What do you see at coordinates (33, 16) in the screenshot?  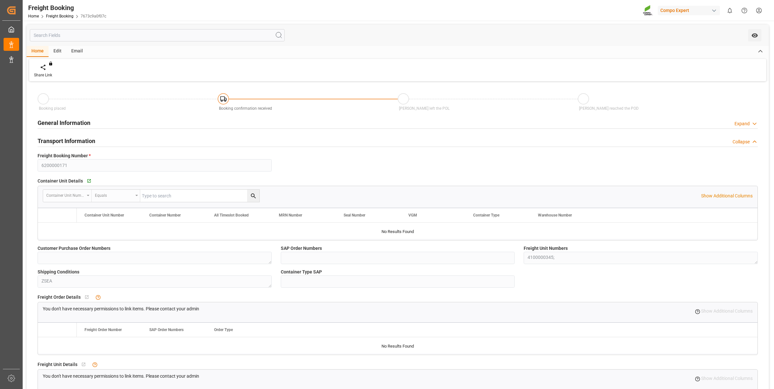 I see `a: Home` at bounding box center [33, 16].